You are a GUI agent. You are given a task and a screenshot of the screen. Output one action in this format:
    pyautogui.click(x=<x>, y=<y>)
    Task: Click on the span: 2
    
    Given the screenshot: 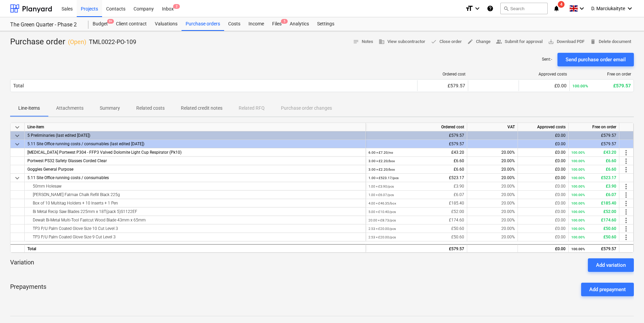 What is the action you would take?
    pyautogui.click(x=176, y=7)
    